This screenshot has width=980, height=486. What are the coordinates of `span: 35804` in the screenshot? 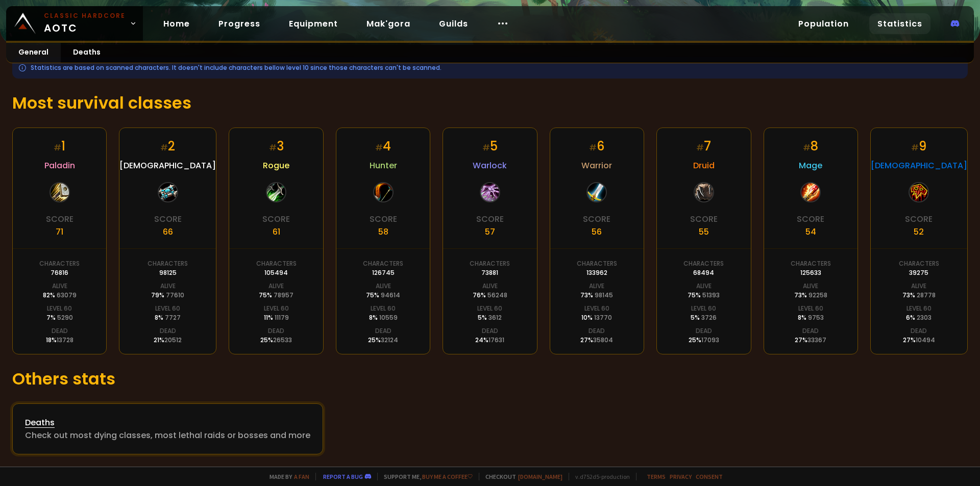 It's located at (603, 340).